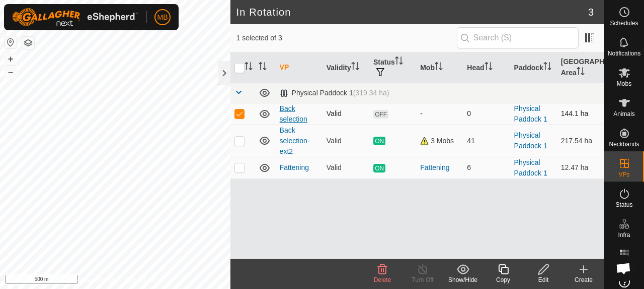 Image resolution: width=644 pixels, height=289 pixels. What do you see at coordinates (486, 67) in the screenshot?
I see `th: Head` at bounding box center [486, 67].